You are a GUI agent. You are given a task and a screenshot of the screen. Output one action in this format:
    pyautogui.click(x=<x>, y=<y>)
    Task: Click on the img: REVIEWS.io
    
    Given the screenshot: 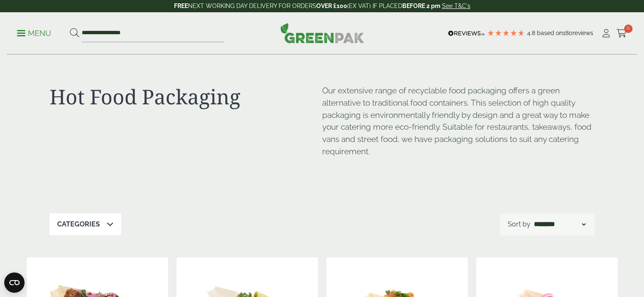 What is the action you would take?
    pyautogui.click(x=466, y=33)
    